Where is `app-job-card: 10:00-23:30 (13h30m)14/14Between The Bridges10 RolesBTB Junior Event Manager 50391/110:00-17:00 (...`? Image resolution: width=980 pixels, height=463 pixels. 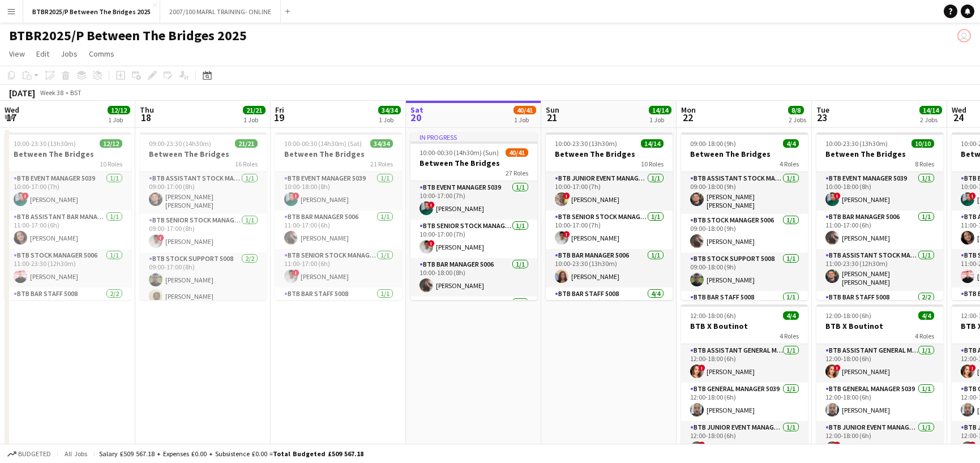 app-job-card: 10:00-23:30 (13h30m)14/14Between The Bridges10 RolesBTB Junior Event Manager 50391/110:00-17:00 (... is located at coordinates (609, 216).